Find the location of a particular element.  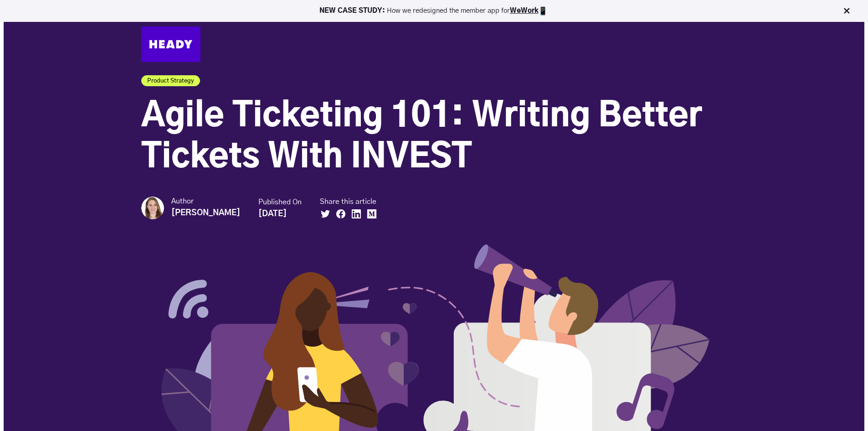

p: How we redesigned the member app for is located at coordinates (434, 11).